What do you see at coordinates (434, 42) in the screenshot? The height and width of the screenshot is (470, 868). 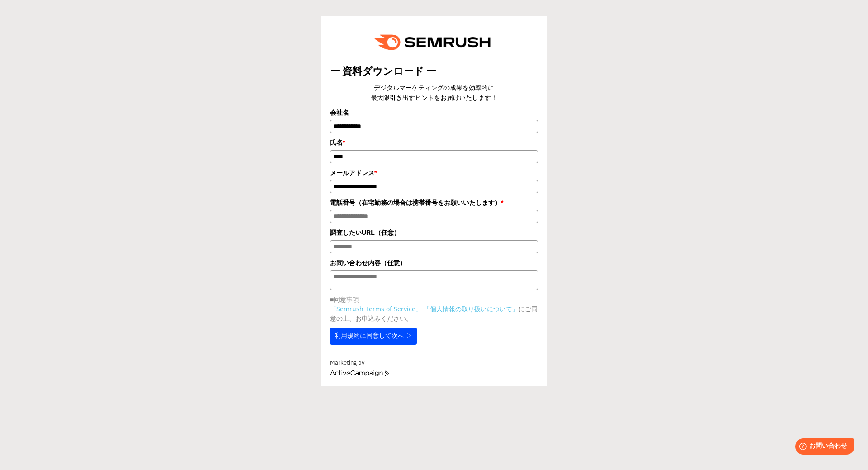 I see `img: e6a379fe-ca9f-484e-8561-e79cf3a04b3f.png` at bounding box center [434, 42].